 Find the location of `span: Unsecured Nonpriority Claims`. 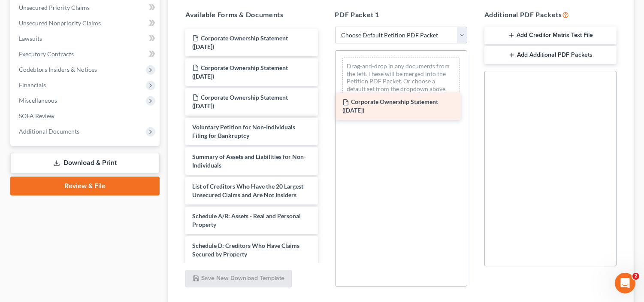

span: Unsecured Nonpriority Claims is located at coordinates (59, 23).